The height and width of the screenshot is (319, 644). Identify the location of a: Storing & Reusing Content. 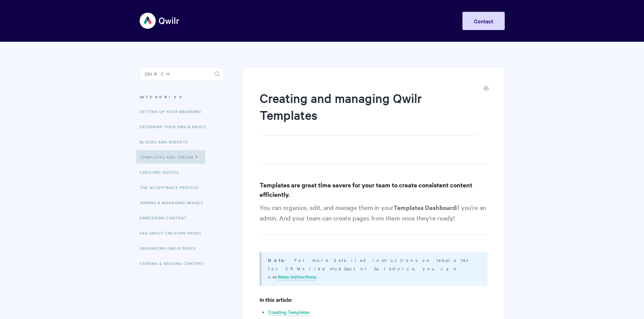
(174, 264).